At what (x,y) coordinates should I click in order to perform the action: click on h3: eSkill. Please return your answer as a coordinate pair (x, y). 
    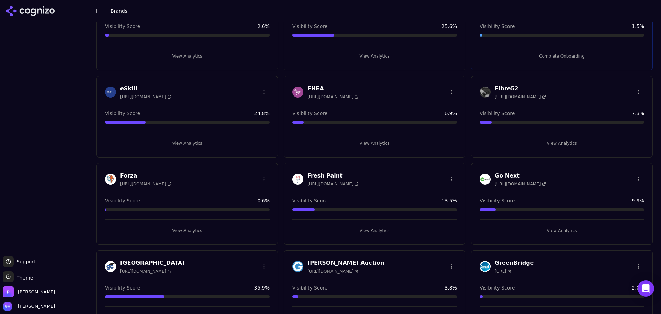
    Looking at the image, I should click on (146, 89).